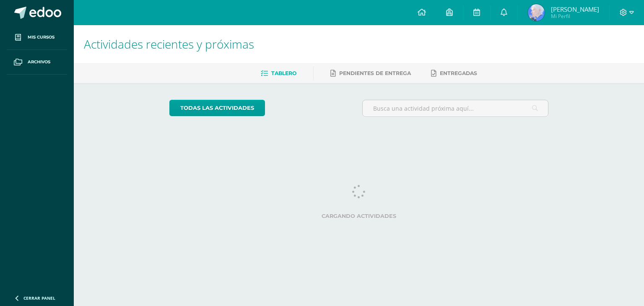  I want to click on a: todas las Actividades, so click(218, 107).